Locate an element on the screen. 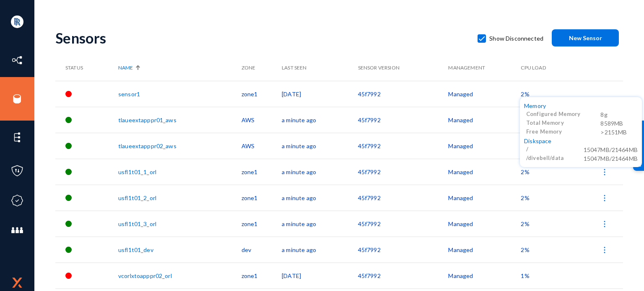 Image resolution: width=644 pixels, height=291 pixels. div: Configured Memory is located at coordinates (563, 115).